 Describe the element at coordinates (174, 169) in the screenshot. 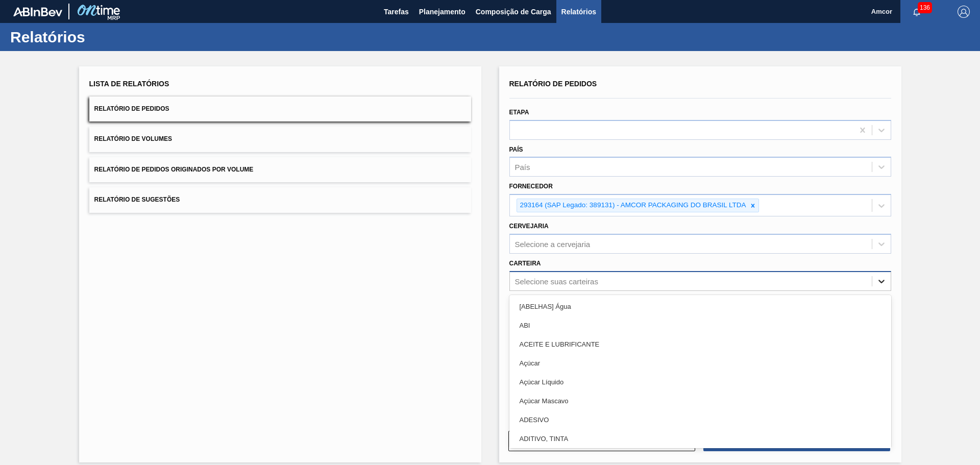

I see `font: Relatório de Pedidos Originados por Volume` at that location.